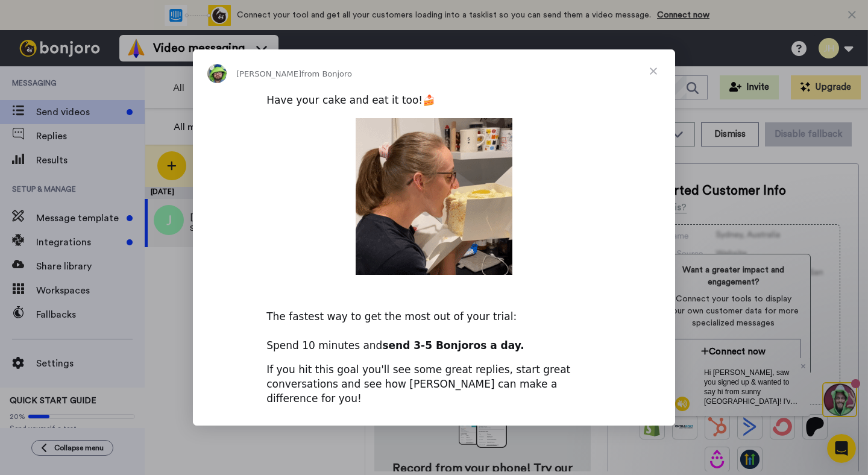  I want to click on b: send 3-5 Bonjoros a day., so click(452, 346).